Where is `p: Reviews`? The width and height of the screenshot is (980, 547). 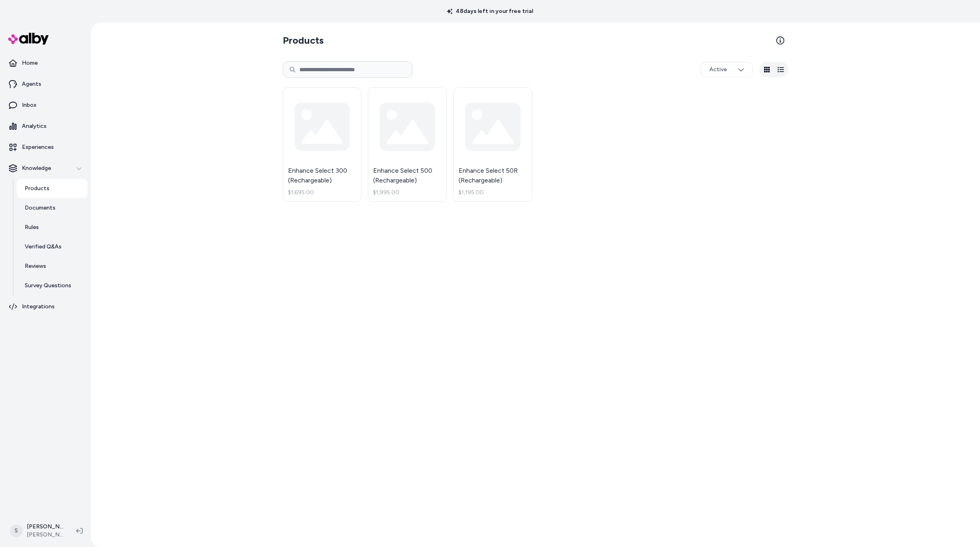
p: Reviews is located at coordinates (35, 266).